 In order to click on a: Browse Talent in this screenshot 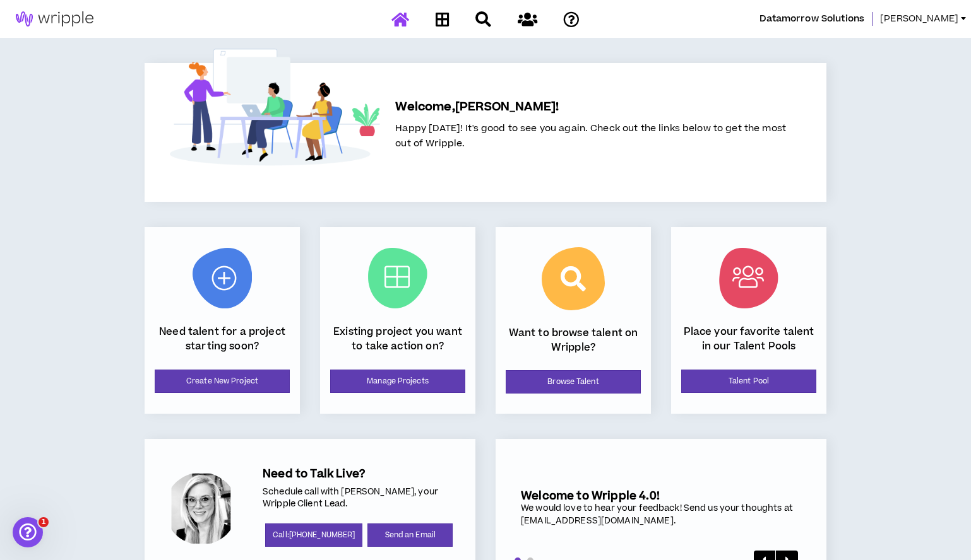, I will do `click(573, 381)`.